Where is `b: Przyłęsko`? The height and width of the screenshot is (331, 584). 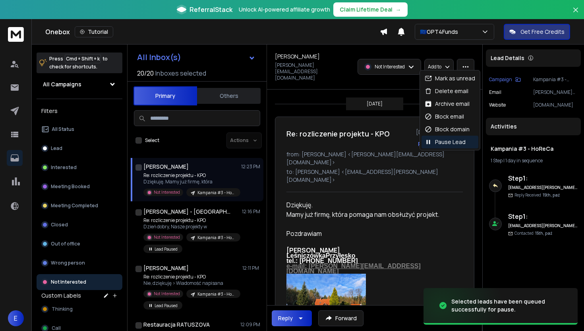 b: Przyłęsko is located at coordinates (341, 255).